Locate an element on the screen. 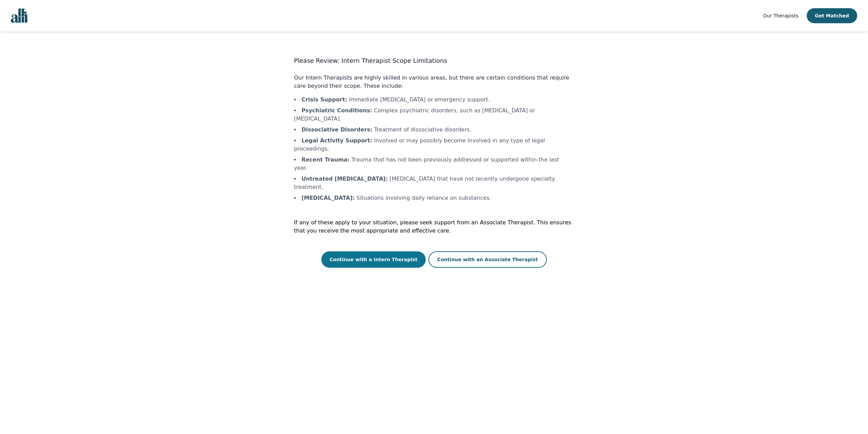 This screenshot has width=868, height=434. a: Get Matched is located at coordinates (832, 16).